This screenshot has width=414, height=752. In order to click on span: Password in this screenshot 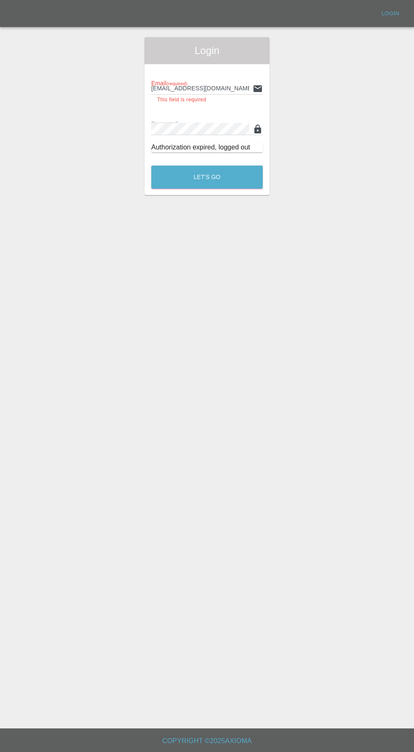, I will do `click(175, 124)`.